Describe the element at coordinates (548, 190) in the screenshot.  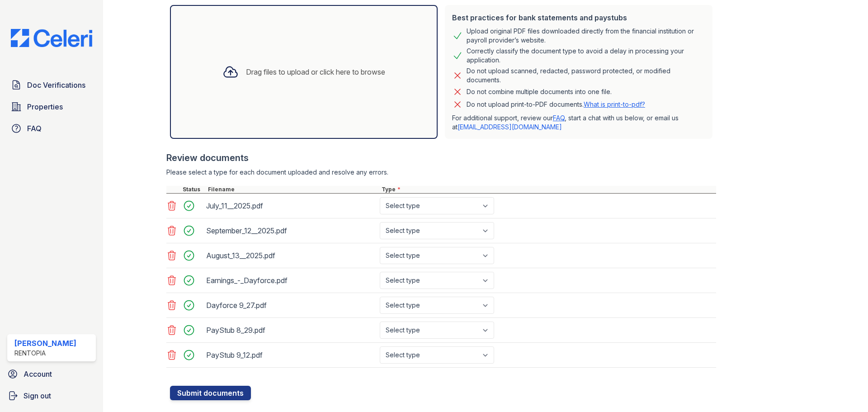
I see `div: Type` at that location.